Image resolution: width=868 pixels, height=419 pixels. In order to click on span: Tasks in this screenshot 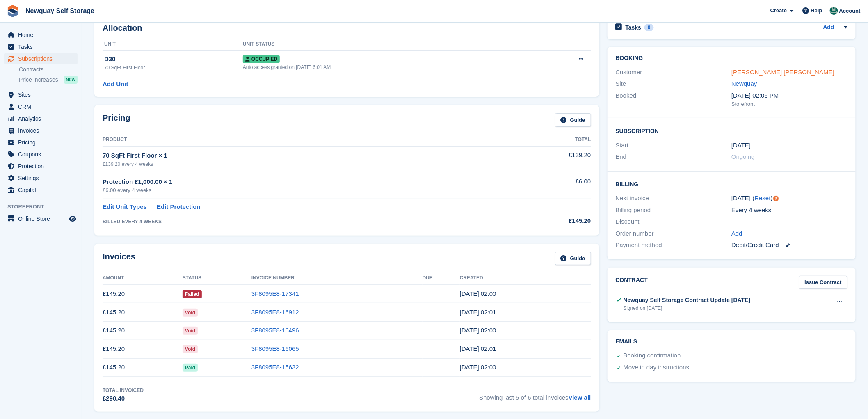, I will do `click(43, 47)`.